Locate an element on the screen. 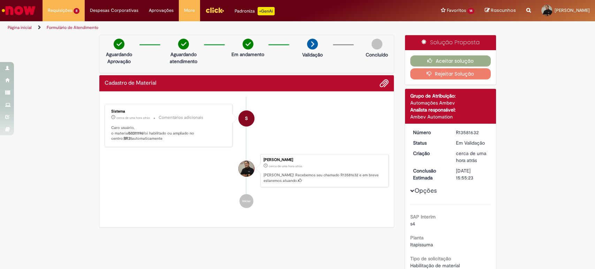  div: Sistema is located at coordinates (169, 112).